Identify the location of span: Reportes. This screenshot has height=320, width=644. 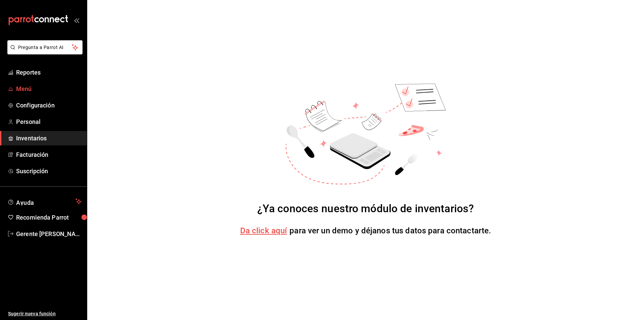
(49, 72).